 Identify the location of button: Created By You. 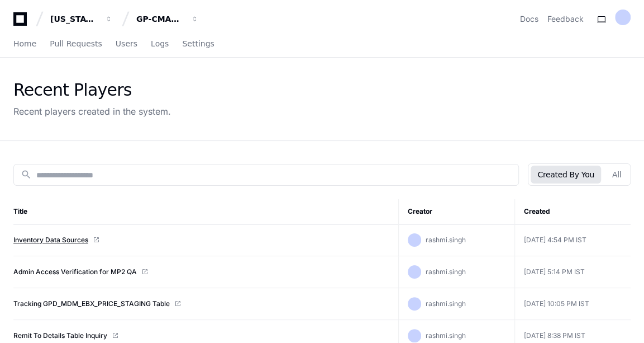
(565, 175).